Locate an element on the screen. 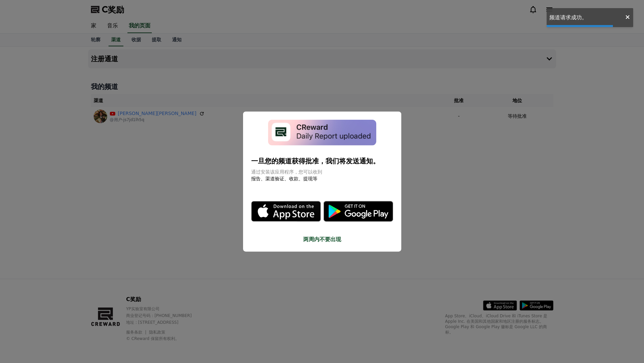 The height and width of the screenshot is (363, 644). font: 两周内不要出现 is located at coordinates (322, 239).